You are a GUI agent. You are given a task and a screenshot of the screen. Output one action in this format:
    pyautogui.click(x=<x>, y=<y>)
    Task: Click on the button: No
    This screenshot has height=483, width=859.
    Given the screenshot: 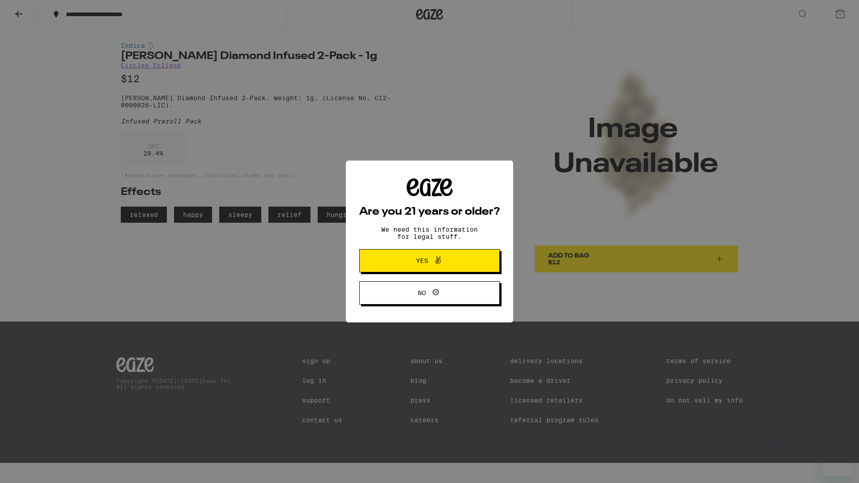 What is the action you would take?
    pyautogui.click(x=430, y=293)
    